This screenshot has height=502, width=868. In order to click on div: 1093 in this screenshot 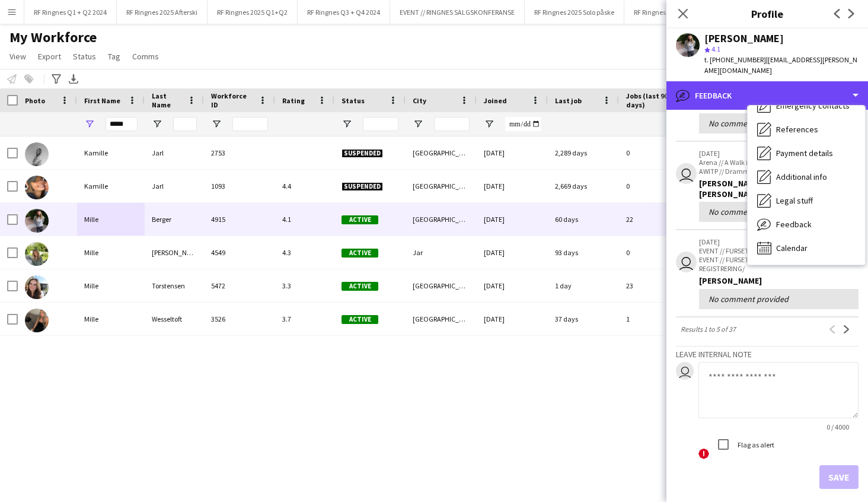, I will do `click(240, 185)`.